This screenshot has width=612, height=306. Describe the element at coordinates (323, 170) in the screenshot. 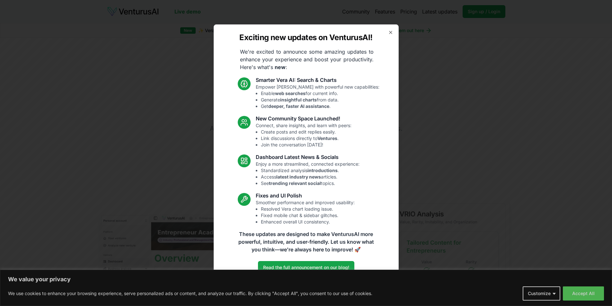

I see `strong: introductions` at that location.